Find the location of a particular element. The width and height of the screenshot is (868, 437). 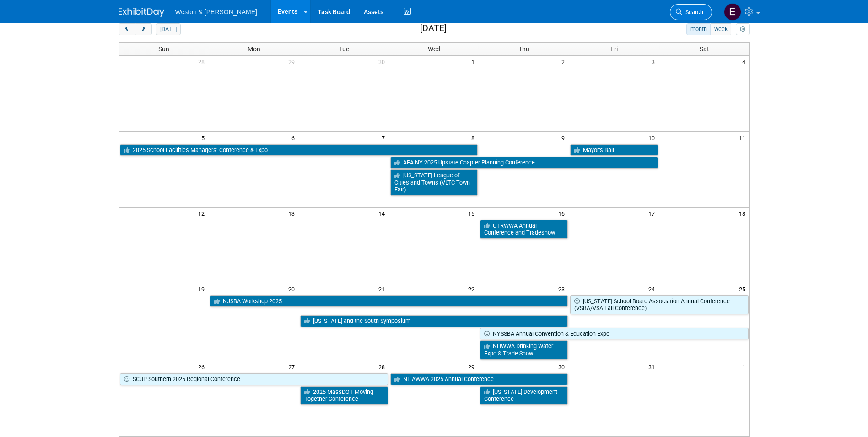

span: Mon is located at coordinates (254, 49).